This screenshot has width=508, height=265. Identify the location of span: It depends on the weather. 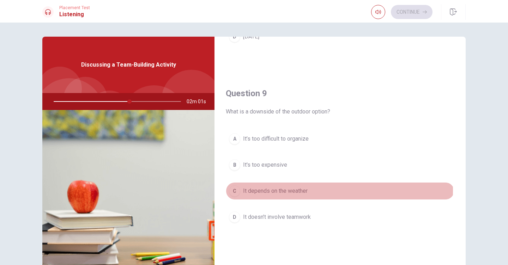
(275, 191).